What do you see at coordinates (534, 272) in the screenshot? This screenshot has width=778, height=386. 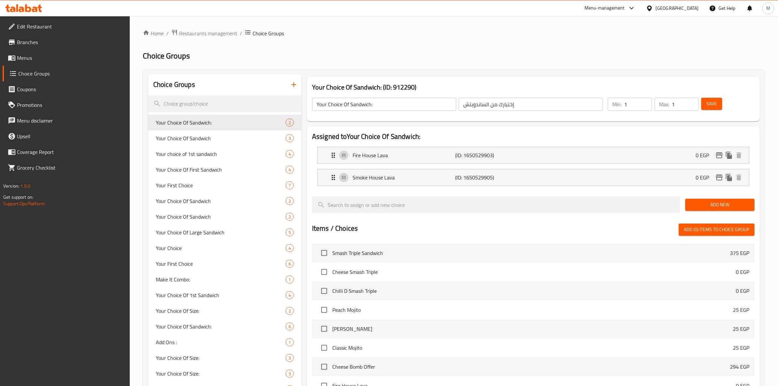 I see `span: Cheese Smash Triple` at bounding box center [534, 272].